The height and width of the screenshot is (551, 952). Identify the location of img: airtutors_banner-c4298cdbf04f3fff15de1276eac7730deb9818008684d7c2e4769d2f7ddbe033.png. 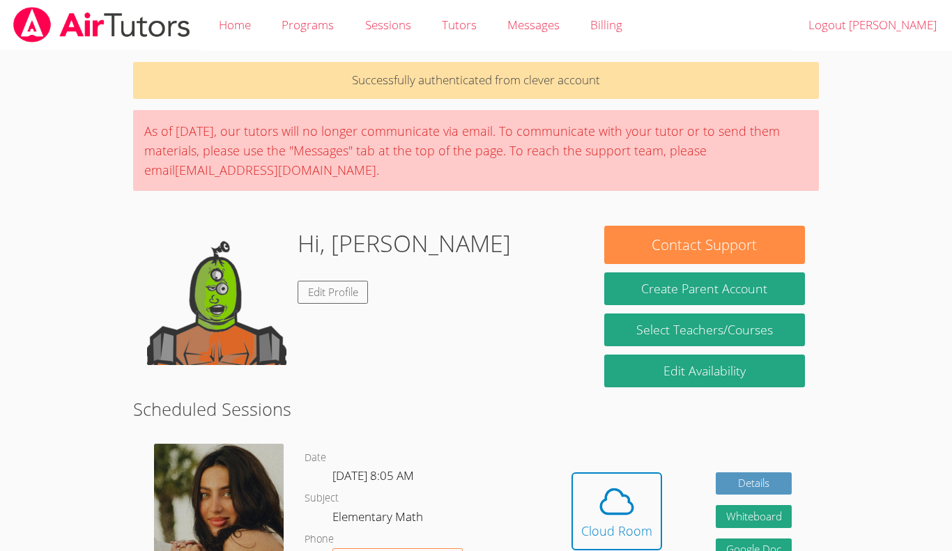
(102, 24).